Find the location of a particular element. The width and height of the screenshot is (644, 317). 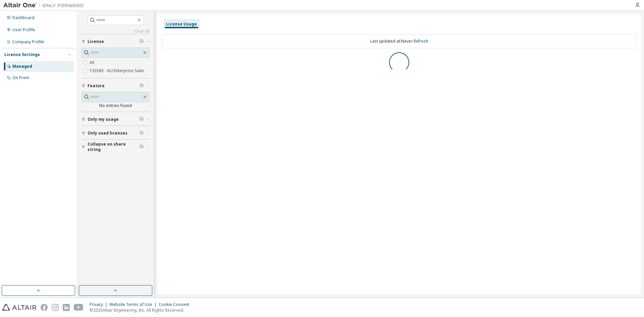

img: altair_logo.svg is located at coordinates (19, 307).